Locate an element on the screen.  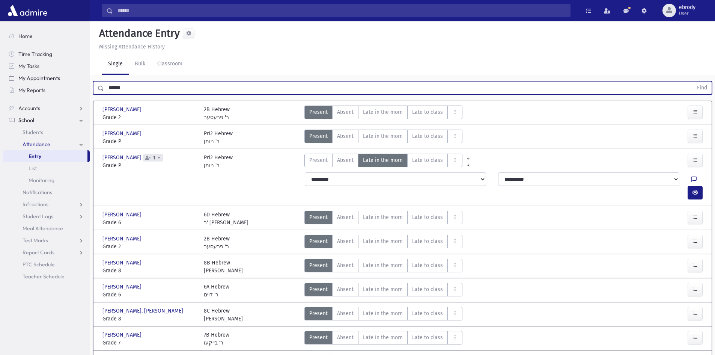
a: Time Tracking is located at coordinates (46, 54).